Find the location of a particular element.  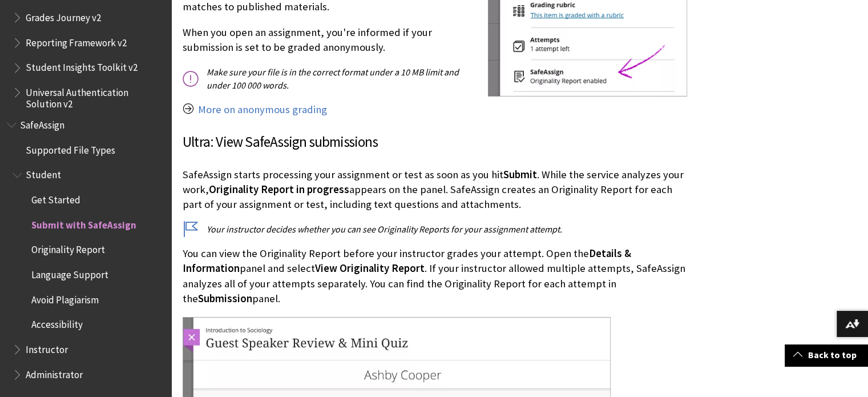

span: Language Support is located at coordinates (69, 272).